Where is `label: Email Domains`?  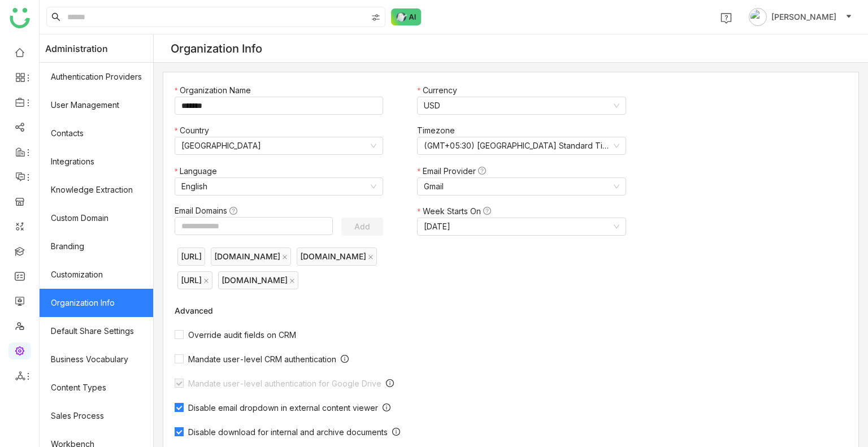 label: Email Domains is located at coordinates (209, 211).